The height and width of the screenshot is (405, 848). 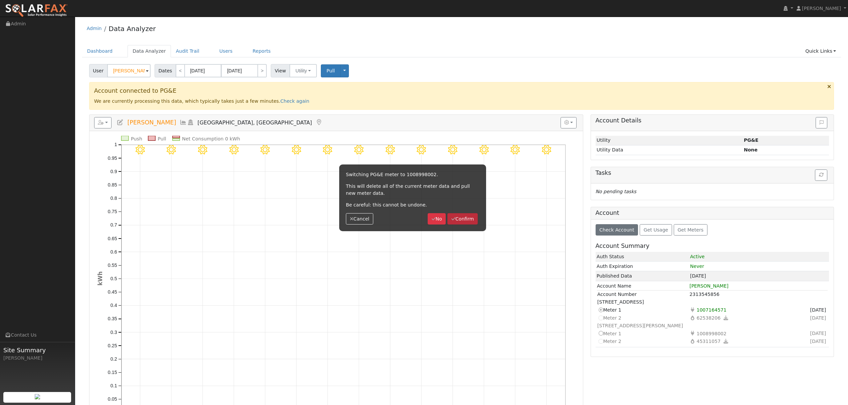 I want to click on i: Current meter, so click(x=600, y=310).